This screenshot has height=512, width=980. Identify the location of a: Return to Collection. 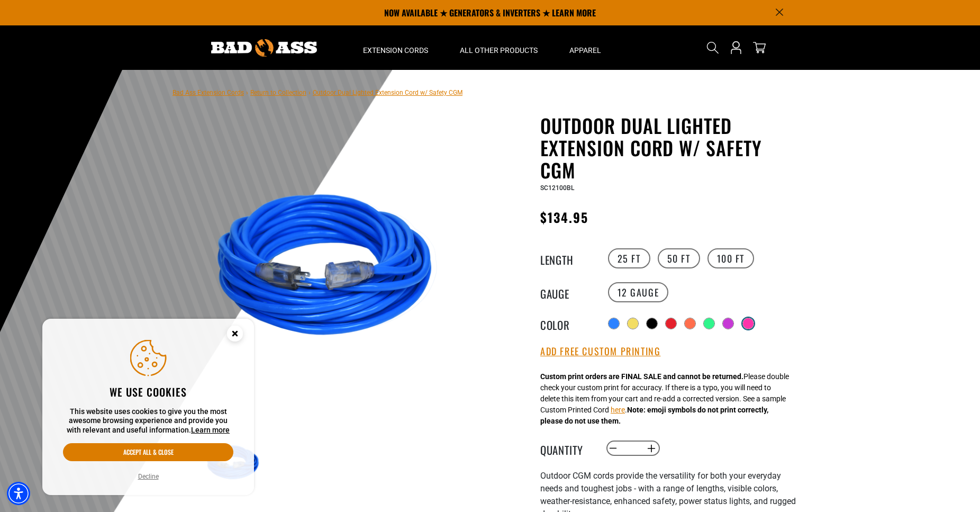
(279, 93).